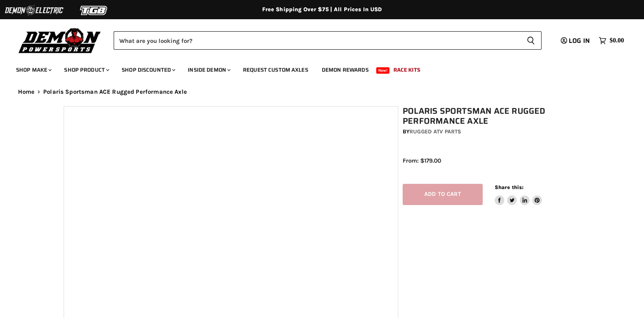 This screenshot has height=318, width=644. Describe the element at coordinates (617, 40) in the screenshot. I see `span: $0.00` at that location.